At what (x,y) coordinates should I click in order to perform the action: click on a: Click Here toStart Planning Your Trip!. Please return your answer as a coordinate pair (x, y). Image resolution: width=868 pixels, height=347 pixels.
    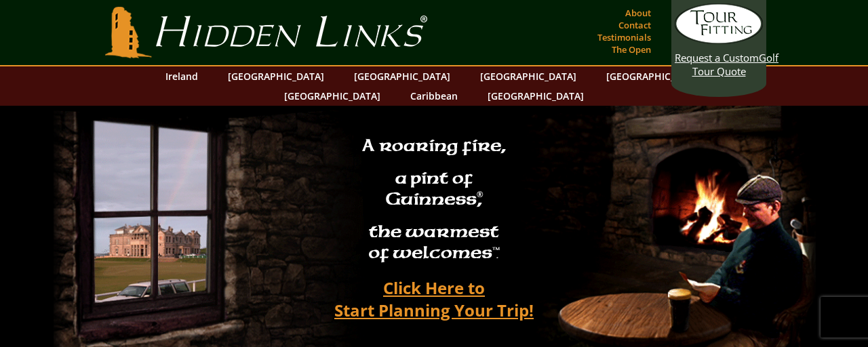
    Looking at the image, I should click on (434, 298).